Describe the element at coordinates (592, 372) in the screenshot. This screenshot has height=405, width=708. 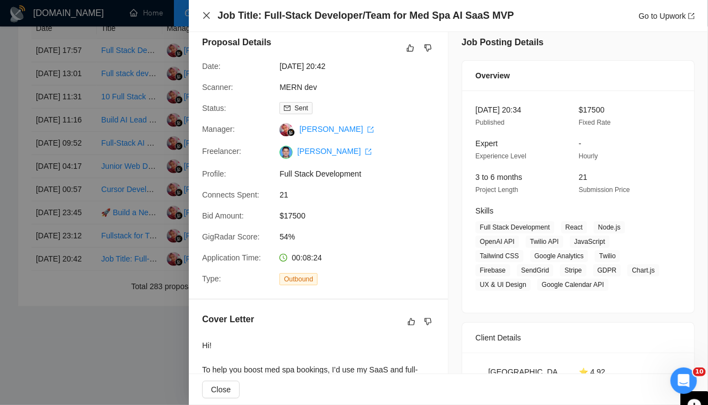
I see `span: ⭐ 4.92` at that location.